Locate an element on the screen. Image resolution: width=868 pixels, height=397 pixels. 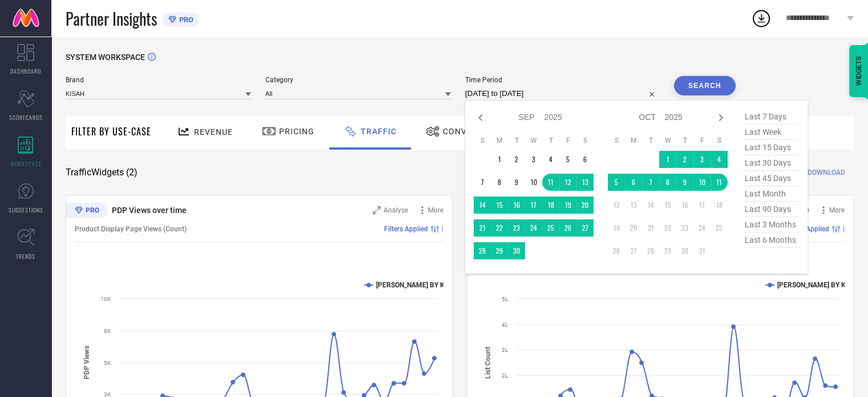
span: Traffic is located at coordinates (378, 131).